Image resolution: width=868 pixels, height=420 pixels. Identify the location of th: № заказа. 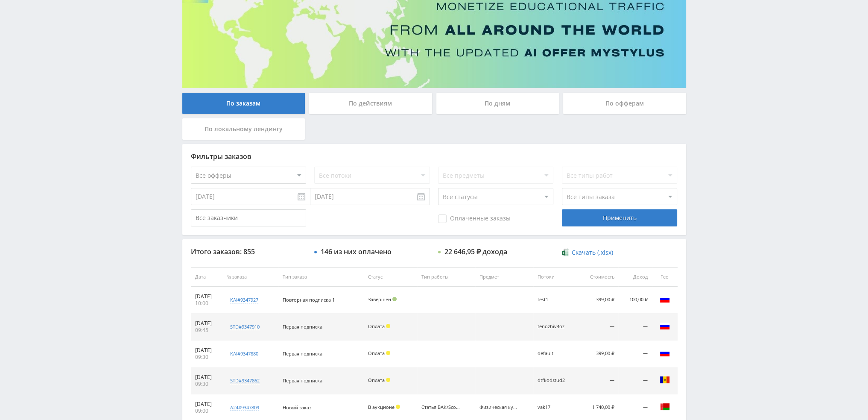
(250, 277).